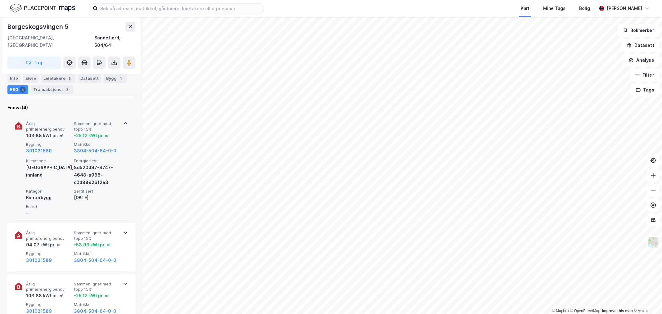  I want to click on span: Sertifisert, so click(97, 191).